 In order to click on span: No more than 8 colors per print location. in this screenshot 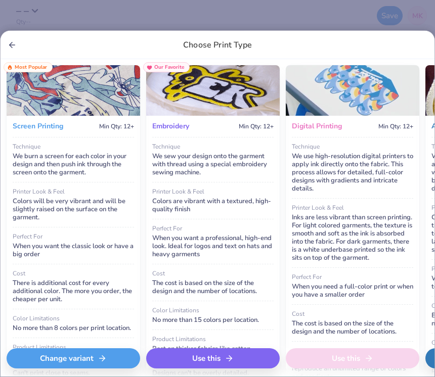, I will do `click(72, 328)`.